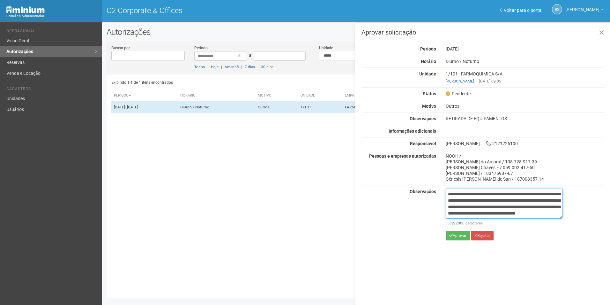 This screenshot has width=610, height=305. I want to click on a: Todos, so click(200, 67).